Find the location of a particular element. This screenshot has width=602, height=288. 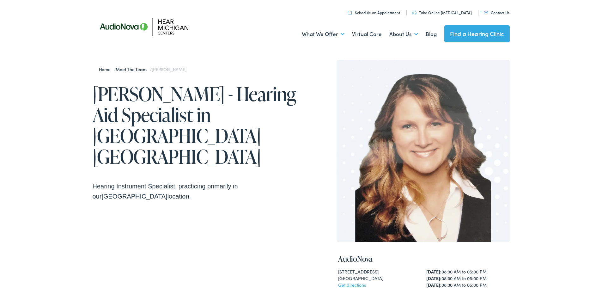

img: Dawn Slagboom is a hearing instrument specialist at Hear Michigan Centers in Zeeland, MI. is located at coordinates (423, 151).